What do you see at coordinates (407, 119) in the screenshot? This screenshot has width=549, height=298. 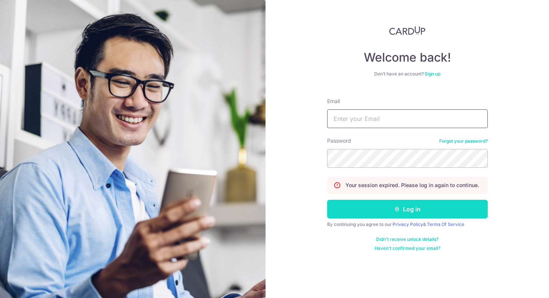 I see `input: Enter your Email` at bounding box center [407, 119].